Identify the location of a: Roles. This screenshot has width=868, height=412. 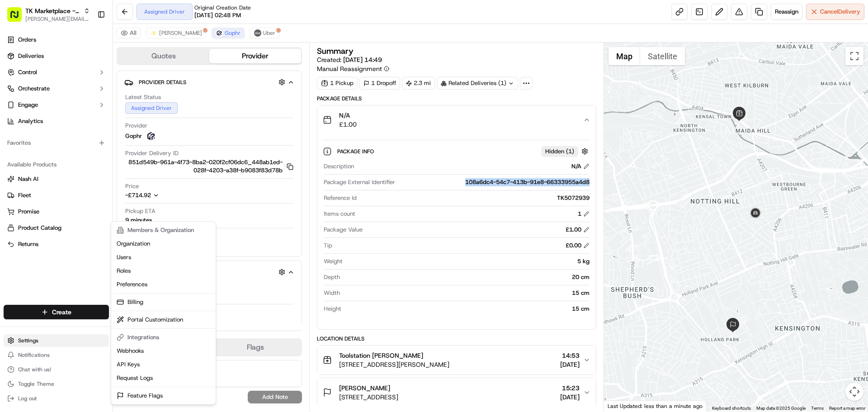
(163, 270).